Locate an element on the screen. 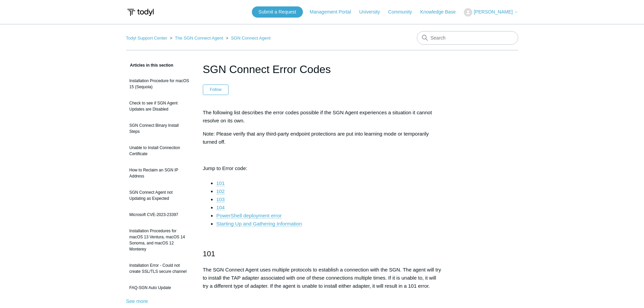 This screenshot has height=308, width=644. li: The SGN Connect Agent is located at coordinates (196, 38).